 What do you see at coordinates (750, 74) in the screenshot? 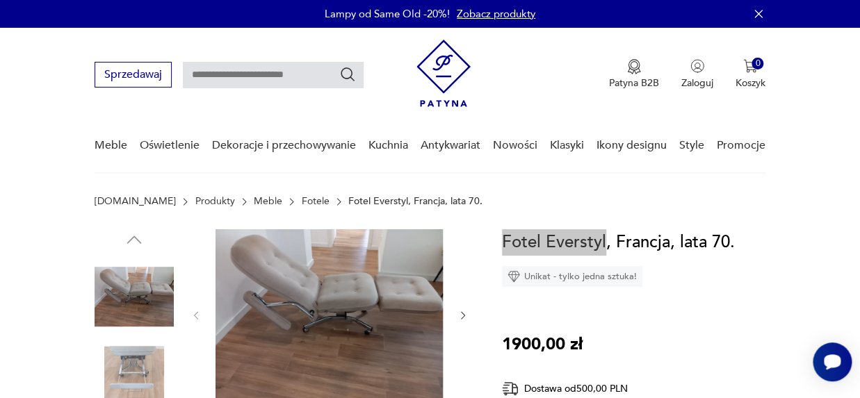
I see `button: 0Koszyk` at bounding box center [750, 74].